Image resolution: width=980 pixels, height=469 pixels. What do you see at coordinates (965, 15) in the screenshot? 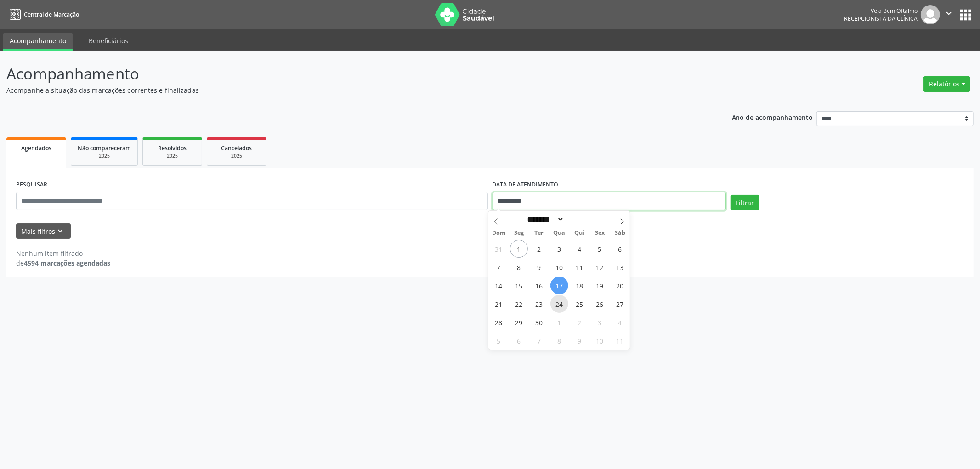
I see `button: apps` at bounding box center [965, 15].